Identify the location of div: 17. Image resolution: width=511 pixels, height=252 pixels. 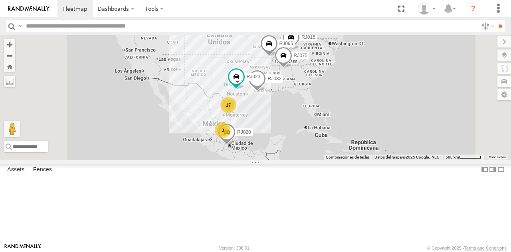
(228, 105).